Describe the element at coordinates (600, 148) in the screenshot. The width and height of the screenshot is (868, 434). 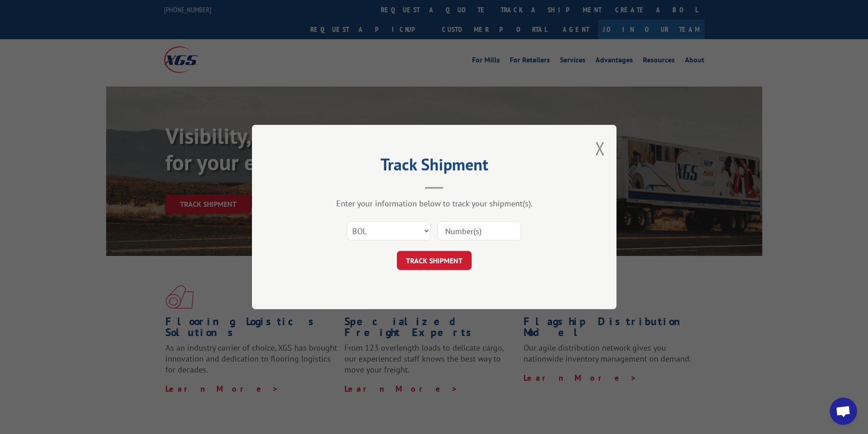
I see `button: Close modal` at that location.